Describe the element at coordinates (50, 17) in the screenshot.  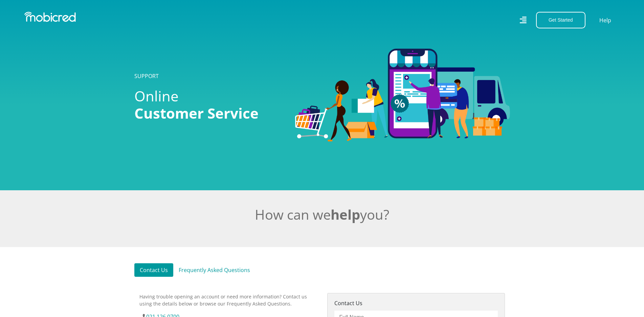
I see `img: Mobicred` at that location.